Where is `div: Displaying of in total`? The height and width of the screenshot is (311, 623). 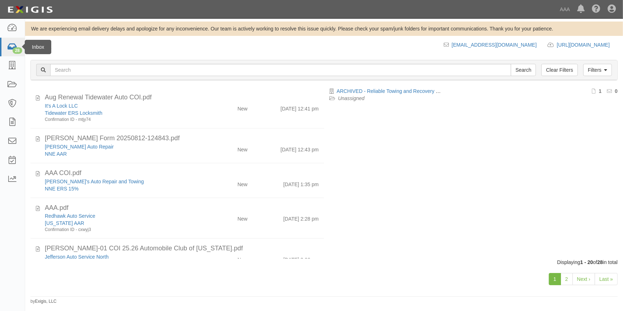
div: Displaying of in total is located at coordinates (324, 262).